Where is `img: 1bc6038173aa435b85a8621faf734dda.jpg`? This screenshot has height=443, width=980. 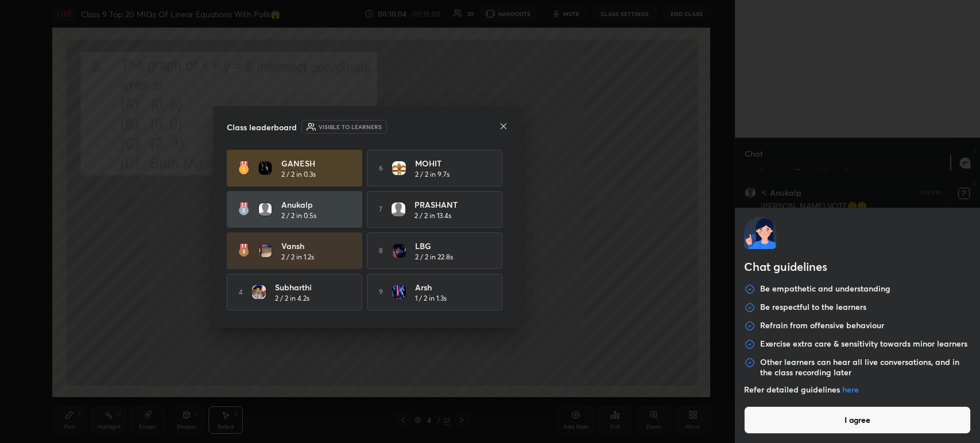 img: 1bc6038173aa435b85a8621faf734dda.jpg is located at coordinates (399, 251).